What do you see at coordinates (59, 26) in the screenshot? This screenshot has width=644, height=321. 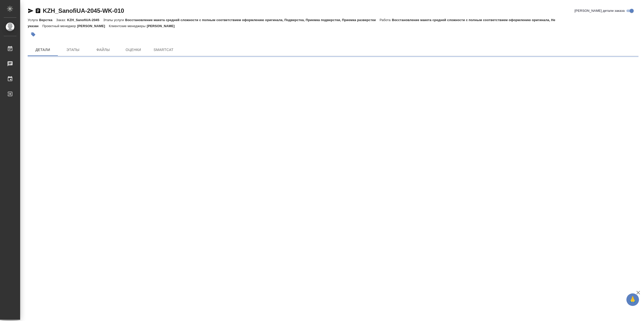 I see `p: Проектный менеджер` at bounding box center [59, 26].